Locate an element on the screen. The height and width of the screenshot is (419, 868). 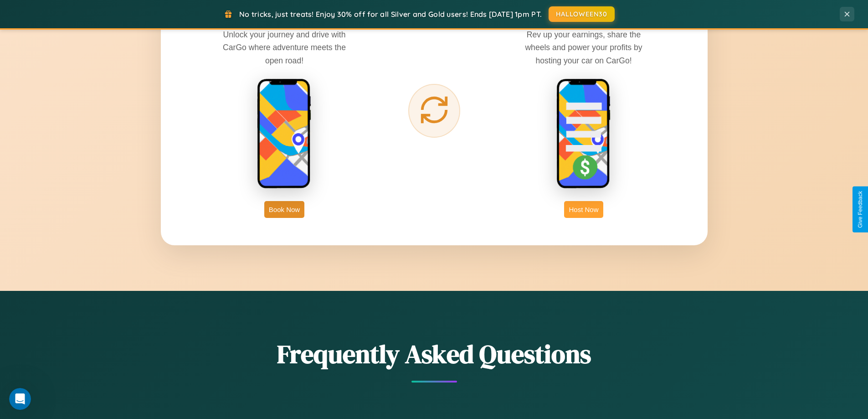
p: Rev up your earnings, share the wheels and power your profits by hosting your car on CarGo! is located at coordinates (584, 47).